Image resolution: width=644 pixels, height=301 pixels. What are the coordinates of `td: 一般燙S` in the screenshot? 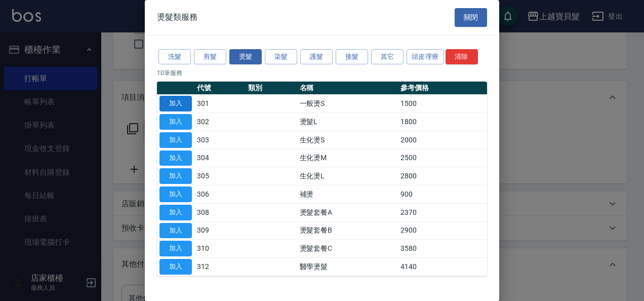 It's located at (348, 104).